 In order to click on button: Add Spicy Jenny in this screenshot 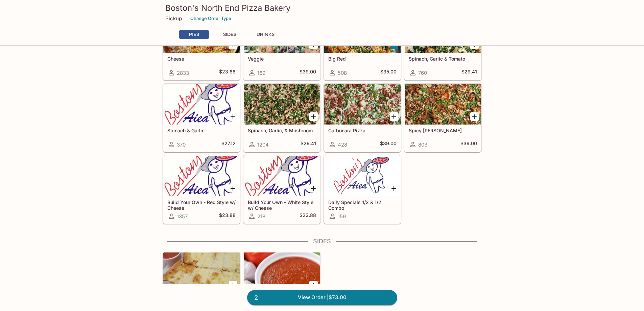, I will do `click(474, 116)`.